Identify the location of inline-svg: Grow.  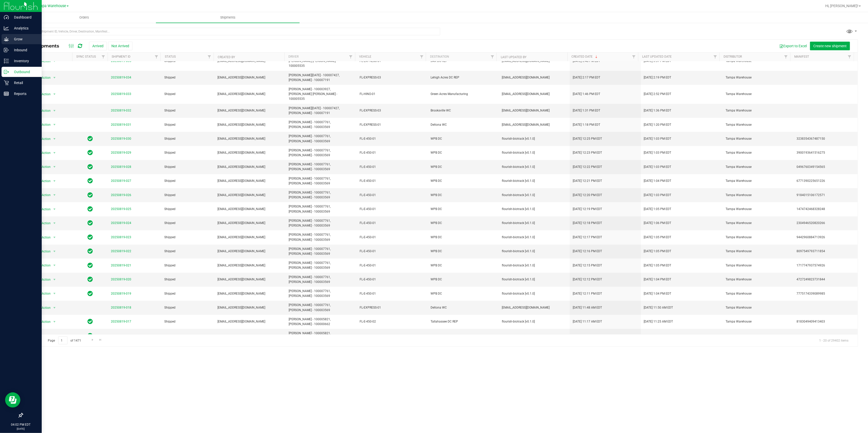
(6, 39).